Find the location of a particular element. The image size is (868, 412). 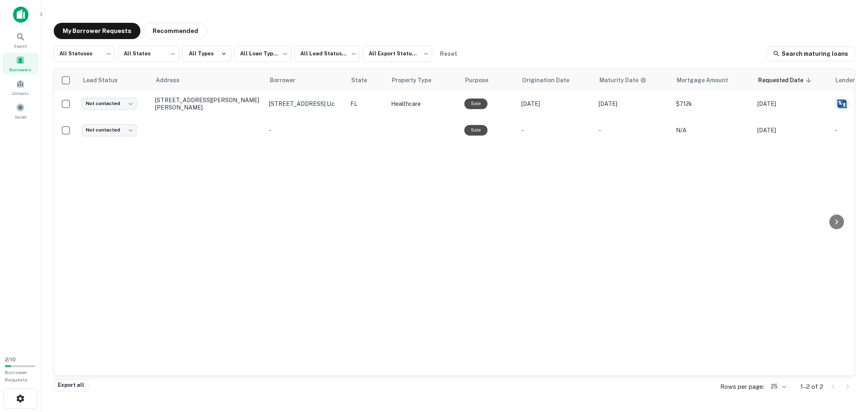

div: All Loan Types is located at coordinates (263, 54).